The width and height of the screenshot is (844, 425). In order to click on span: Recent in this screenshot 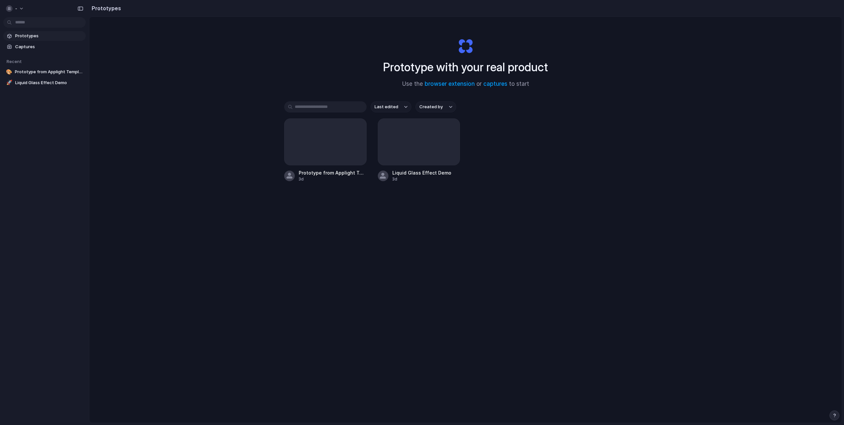, I will do `click(14, 61)`.